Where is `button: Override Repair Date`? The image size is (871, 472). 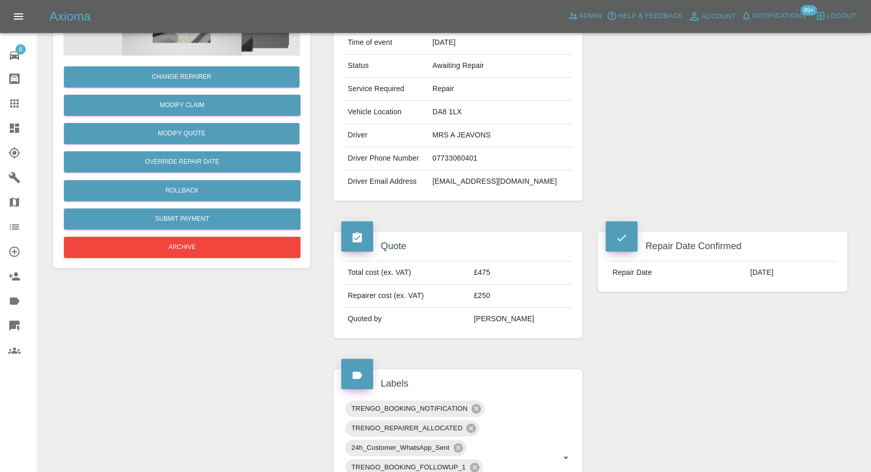 button: Override Repair Date is located at coordinates (182, 162).